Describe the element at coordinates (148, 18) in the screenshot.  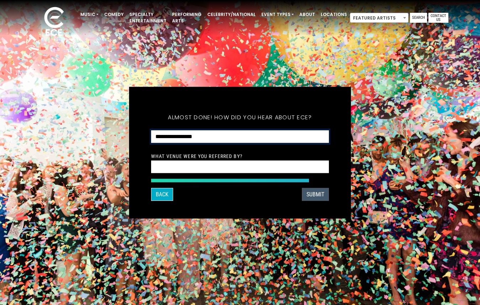
I see `a: Specialty Entertainment` at that location.